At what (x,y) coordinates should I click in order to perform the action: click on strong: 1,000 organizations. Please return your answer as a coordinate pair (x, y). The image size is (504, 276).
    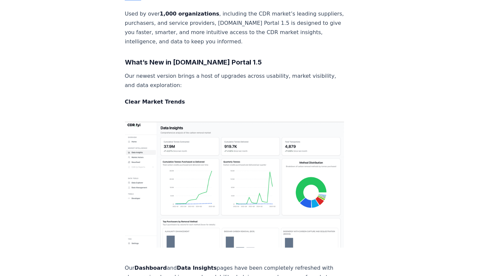
    Looking at the image, I should click on (189, 14).